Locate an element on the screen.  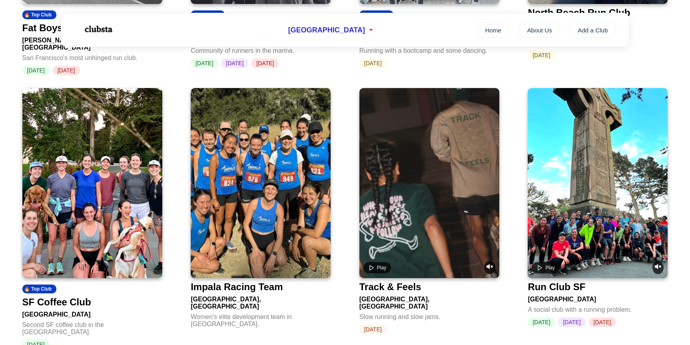
div: 🔥 Top Club is located at coordinates (39, 289).